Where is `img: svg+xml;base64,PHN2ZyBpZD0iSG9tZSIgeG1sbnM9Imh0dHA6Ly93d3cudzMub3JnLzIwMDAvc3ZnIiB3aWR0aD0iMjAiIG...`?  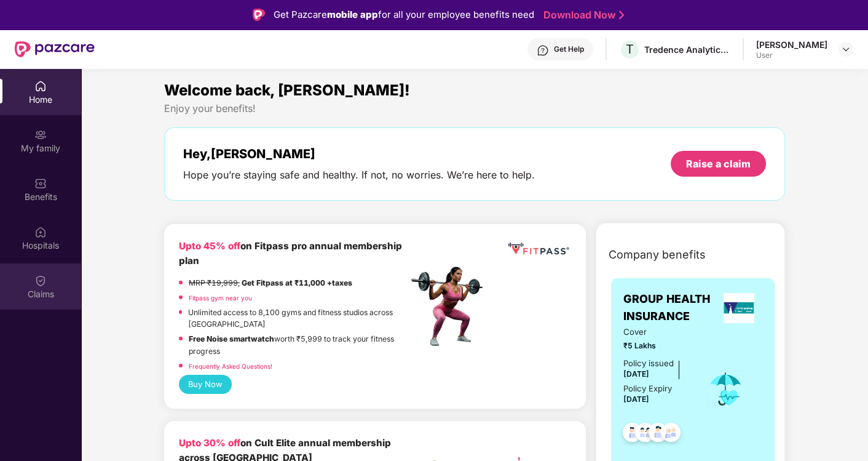
img: svg+xml;base64,PHN2ZyBpZD0iSG9tZSIgeG1sbnM9Imh0dHA6Ly93d3cudzMub3JnLzIwMDAvc3ZnIiB3aWR0aD0iMjAiIG... is located at coordinates (41, 86).